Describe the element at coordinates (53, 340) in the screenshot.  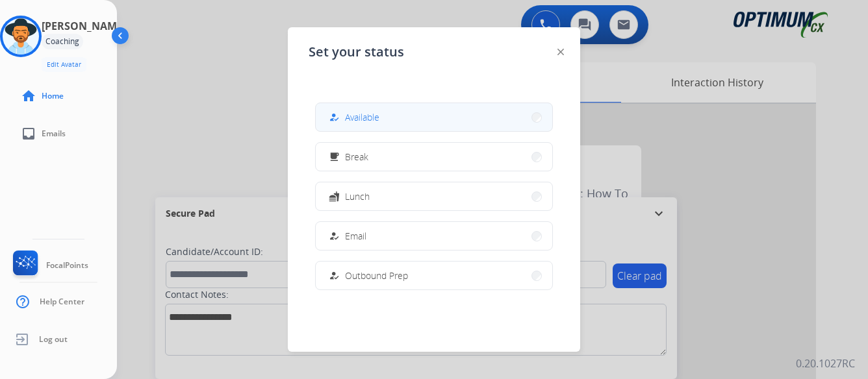
I see `span: Log out` at that location.